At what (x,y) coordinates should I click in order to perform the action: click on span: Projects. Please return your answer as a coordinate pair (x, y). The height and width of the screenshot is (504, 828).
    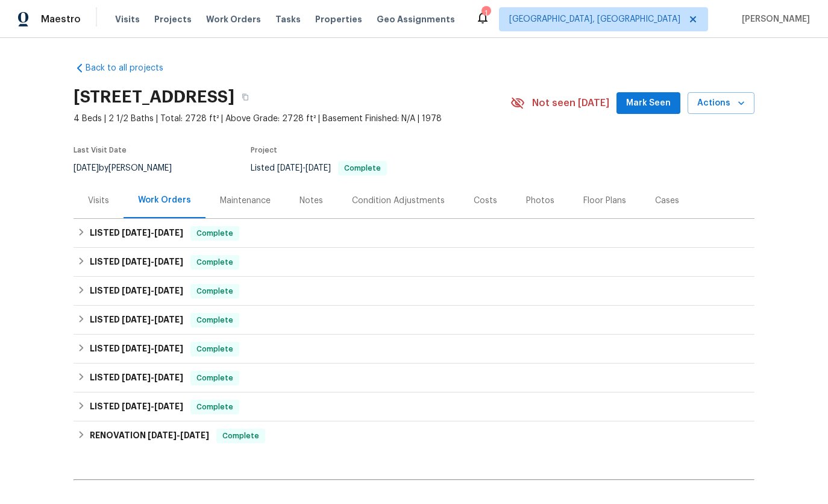
    Looking at the image, I should click on (173, 19).